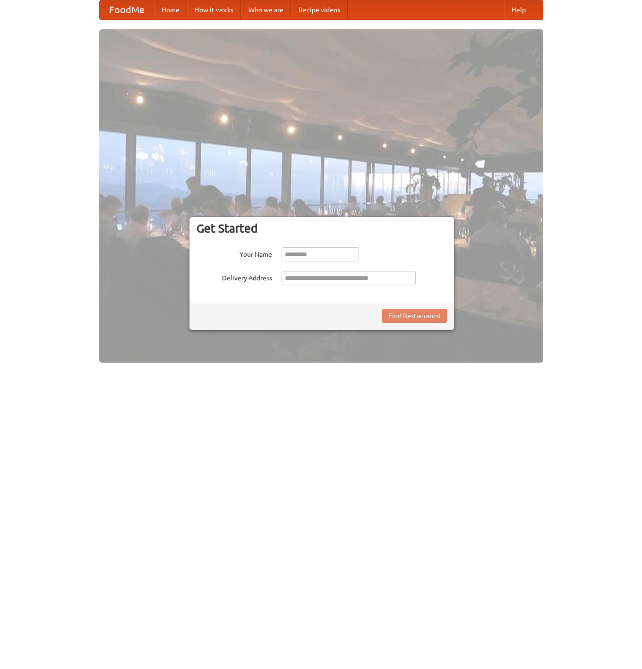 The height and width of the screenshot is (669, 642). Describe the element at coordinates (319, 10) in the screenshot. I see `a: Recipe videos` at that location.